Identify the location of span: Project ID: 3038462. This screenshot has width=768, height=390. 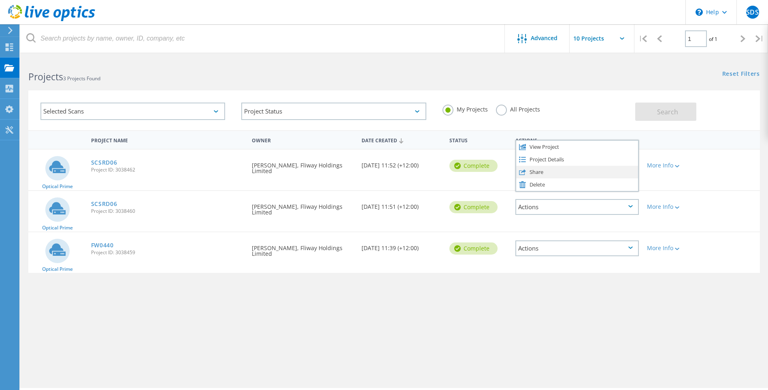
(168, 170).